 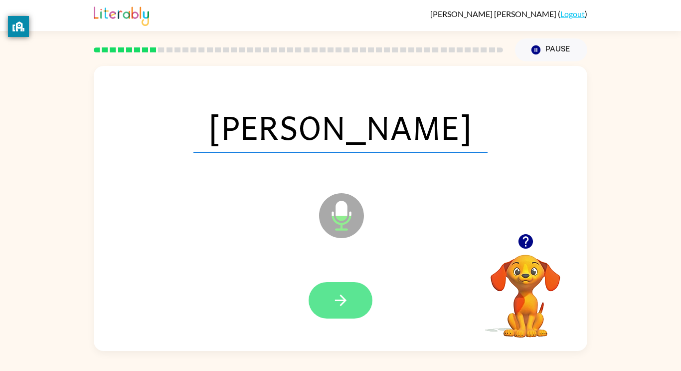 I want to click on button: privacy banner, so click(x=18, y=26).